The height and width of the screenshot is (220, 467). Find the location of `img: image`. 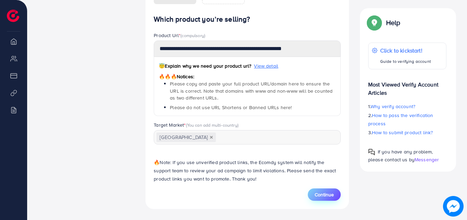

img: image is located at coordinates (453, 206).